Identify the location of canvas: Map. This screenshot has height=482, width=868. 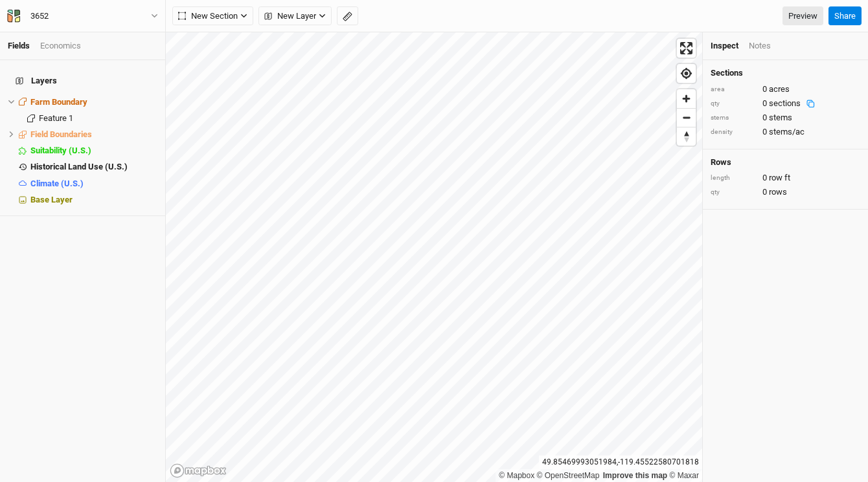
(434, 257).